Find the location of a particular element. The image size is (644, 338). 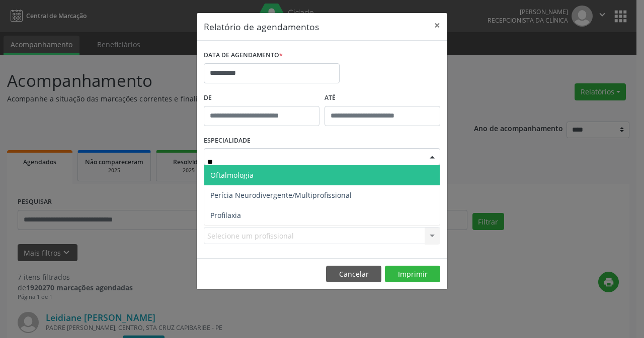

span: Perícia Neurodivergente/Multiprofissional is located at coordinates (280, 195).